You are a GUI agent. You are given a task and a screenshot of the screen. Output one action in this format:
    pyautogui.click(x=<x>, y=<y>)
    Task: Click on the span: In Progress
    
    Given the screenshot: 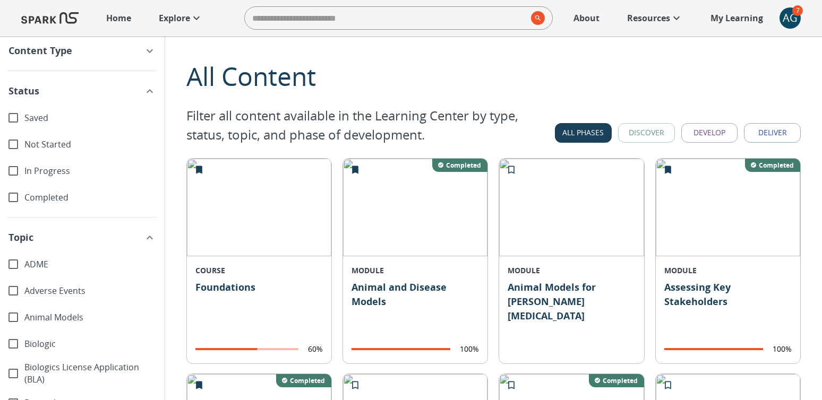 What is the action you would take?
    pyautogui.click(x=90, y=171)
    